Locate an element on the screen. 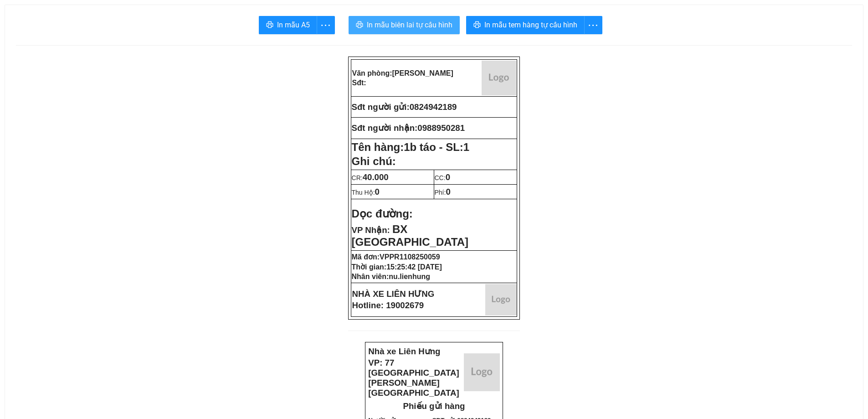  span: In mẫu tem hàng tự cấu hình is located at coordinates (531, 24).